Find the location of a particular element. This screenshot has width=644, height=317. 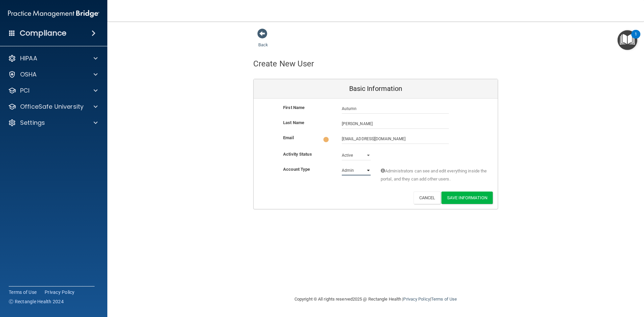

b: First Name is located at coordinates (294, 107).